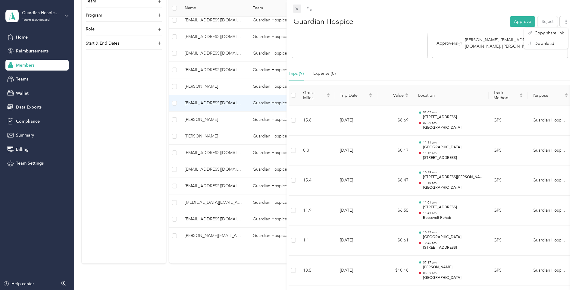 This screenshot has height=290, width=573. What do you see at coordinates (395, 151) in the screenshot?
I see `td: $0.17` at bounding box center [395, 151].